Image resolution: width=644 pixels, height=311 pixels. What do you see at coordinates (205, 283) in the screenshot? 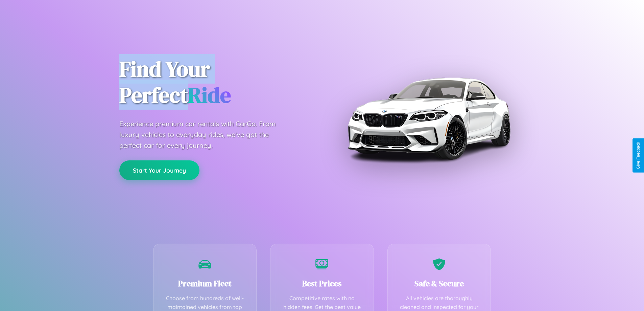
I see `h3: Premium Fleet` at bounding box center [205, 283].